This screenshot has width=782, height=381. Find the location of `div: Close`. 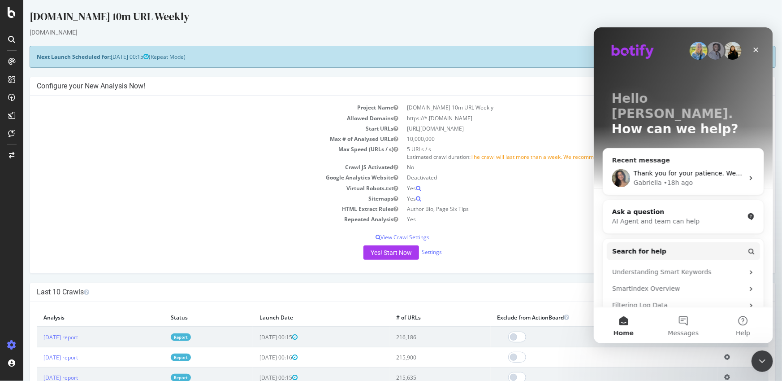

div: Close is located at coordinates (162, 22).